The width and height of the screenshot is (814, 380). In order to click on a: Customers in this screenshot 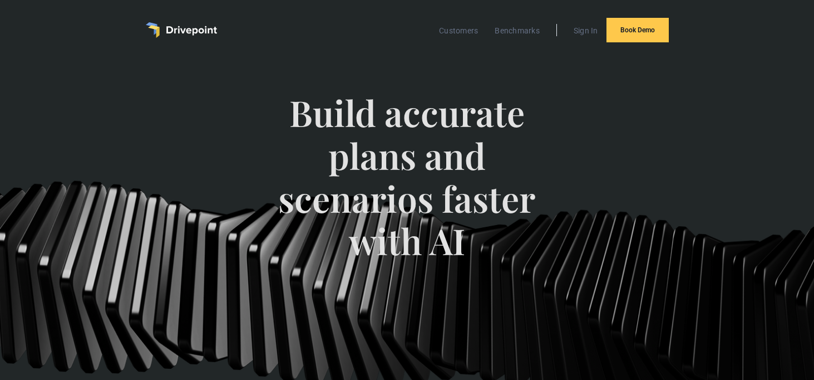, I will do `click(459, 31)`.